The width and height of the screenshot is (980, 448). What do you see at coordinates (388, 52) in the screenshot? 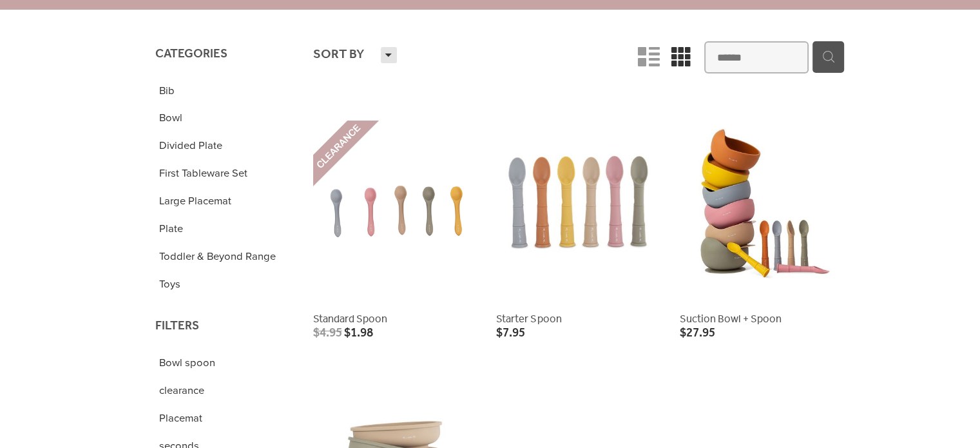
I see `span: H` at bounding box center [388, 52].